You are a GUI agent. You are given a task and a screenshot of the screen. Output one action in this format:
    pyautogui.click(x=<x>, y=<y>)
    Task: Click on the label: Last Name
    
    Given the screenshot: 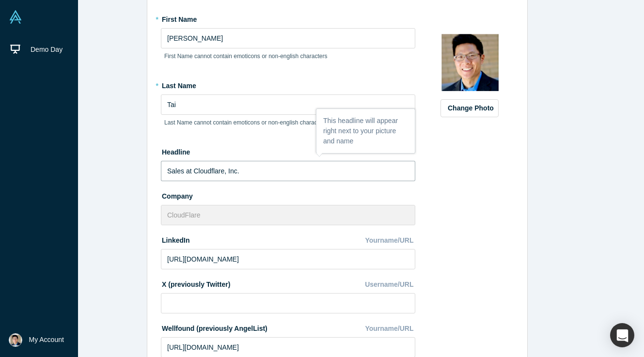 What is the action you would take?
    pyautogui.click(x=288, y=85)
    